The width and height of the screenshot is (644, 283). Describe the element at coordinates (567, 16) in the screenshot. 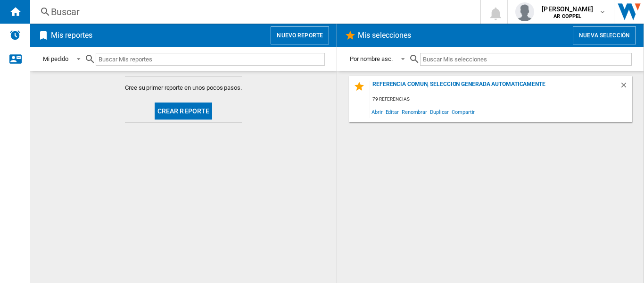

I see `b: AR COPPEL` at that location.